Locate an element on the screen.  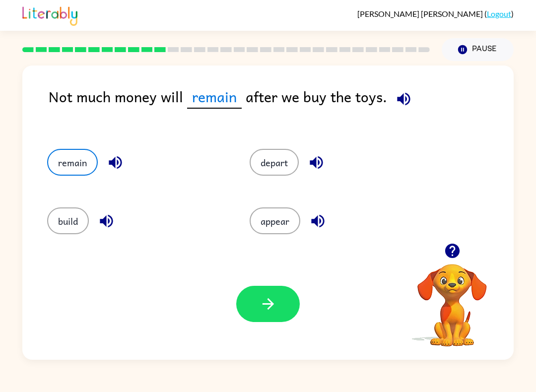
span: remain is located at coordinates (215, 97).